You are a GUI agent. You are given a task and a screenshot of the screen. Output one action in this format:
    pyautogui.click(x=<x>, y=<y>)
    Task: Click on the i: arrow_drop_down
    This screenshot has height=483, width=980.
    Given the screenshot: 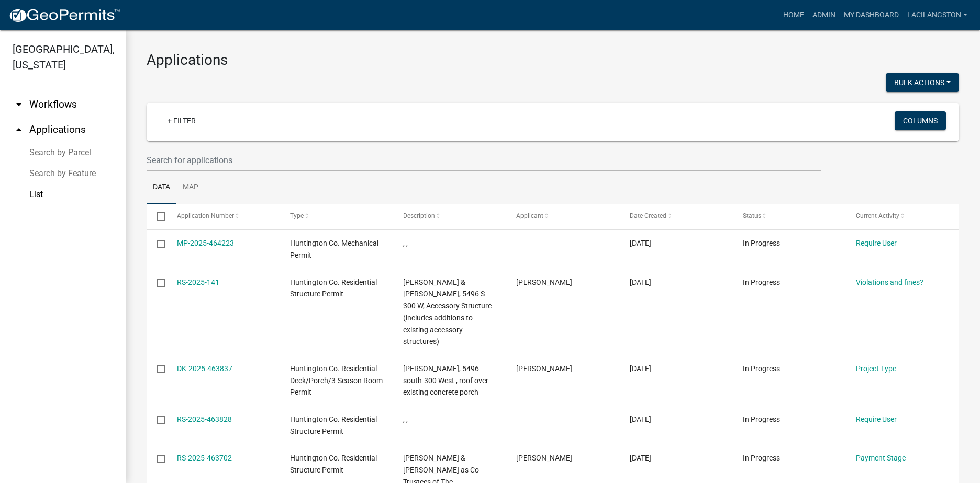 What is the action you would take?
    pyautogui.click(x=19, y=105)
    